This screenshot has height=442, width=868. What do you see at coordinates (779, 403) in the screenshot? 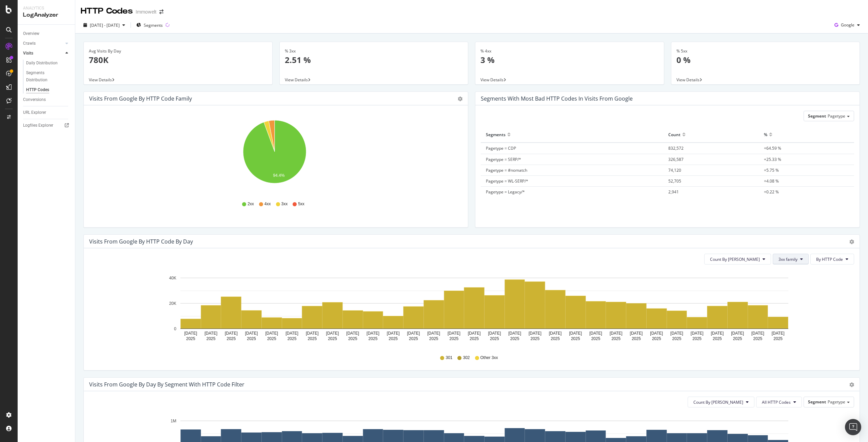
I see `button: All HTTP Codes` at bounding box center [779, 403].